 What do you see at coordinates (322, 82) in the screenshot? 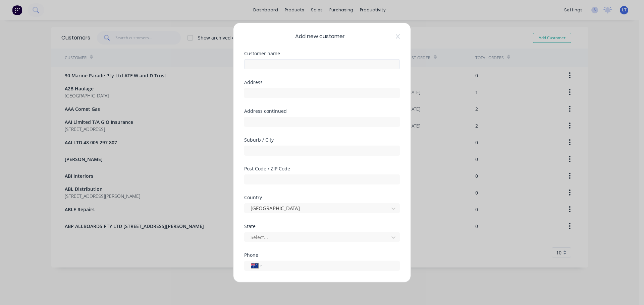
I see `div: Address` at bounding box center [322, 82].